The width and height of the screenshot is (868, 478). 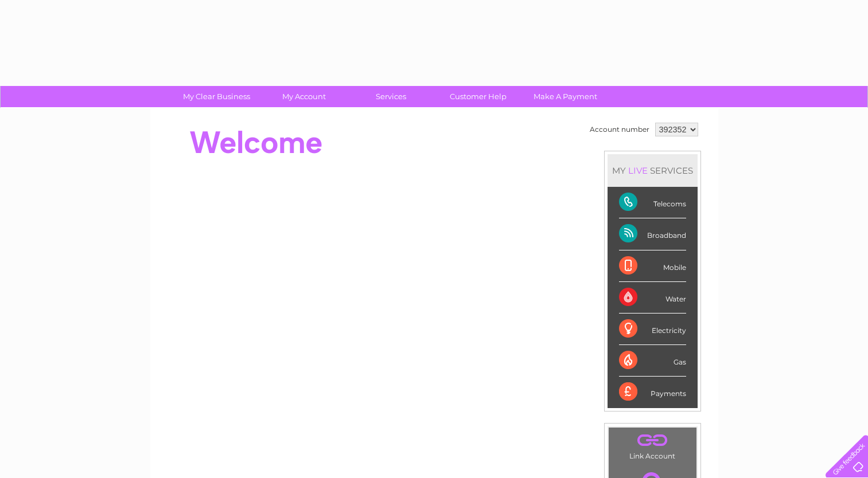 What do you see at coordinates (619, 129) in the screenshot?
I see `td: Account number` at bounding box center [619, 129].